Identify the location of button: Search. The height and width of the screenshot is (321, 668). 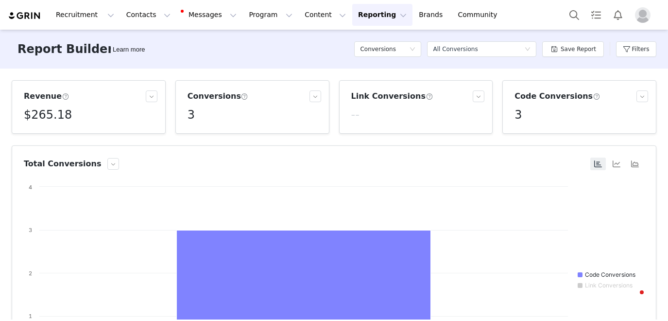
(574, 15).